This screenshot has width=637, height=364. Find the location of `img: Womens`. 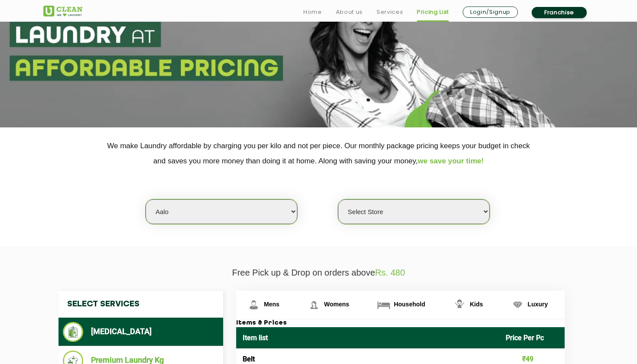

img: Womens is located at coordinates (314, 304).